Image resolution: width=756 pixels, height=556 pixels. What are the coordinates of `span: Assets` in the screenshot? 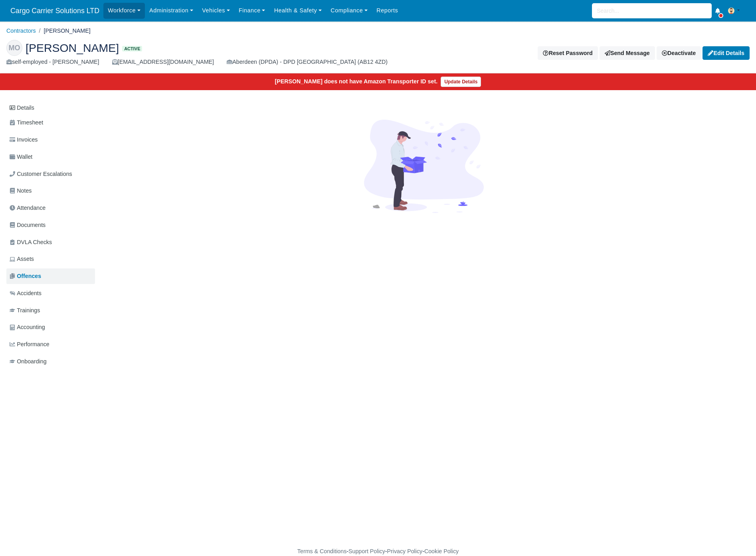 It's located at (21, 259).